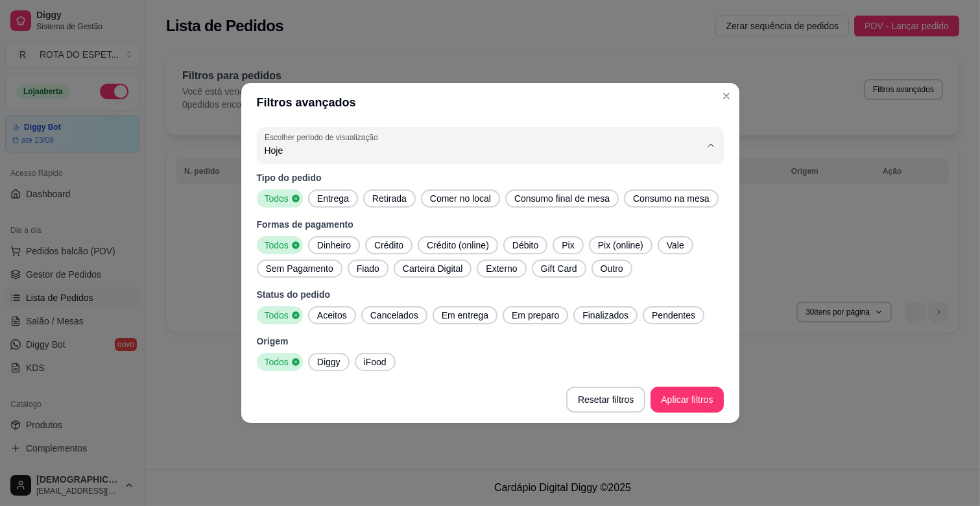  Describe the element at coordinates (687, 400) in the screenshot. I see `button: Aplicar filtros` at that location.